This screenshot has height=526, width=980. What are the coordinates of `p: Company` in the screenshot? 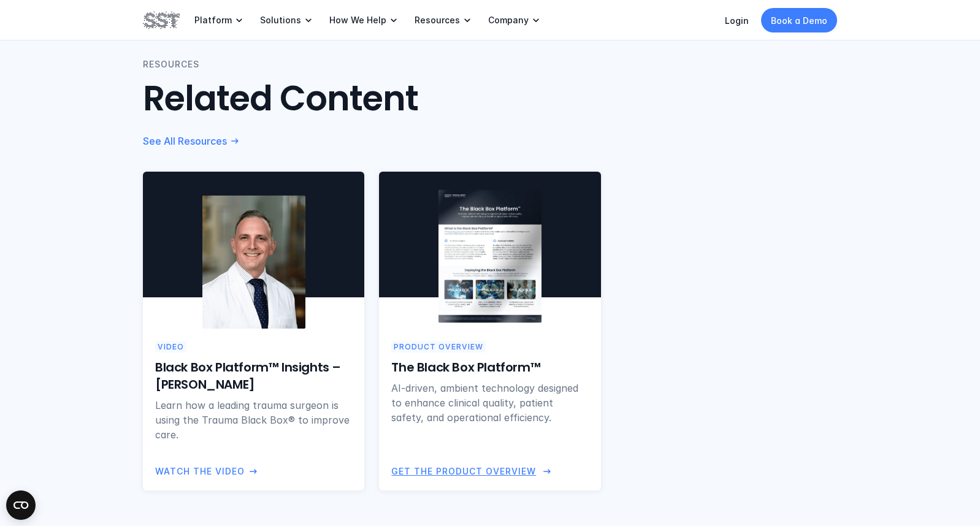 It's located at (509, 20).